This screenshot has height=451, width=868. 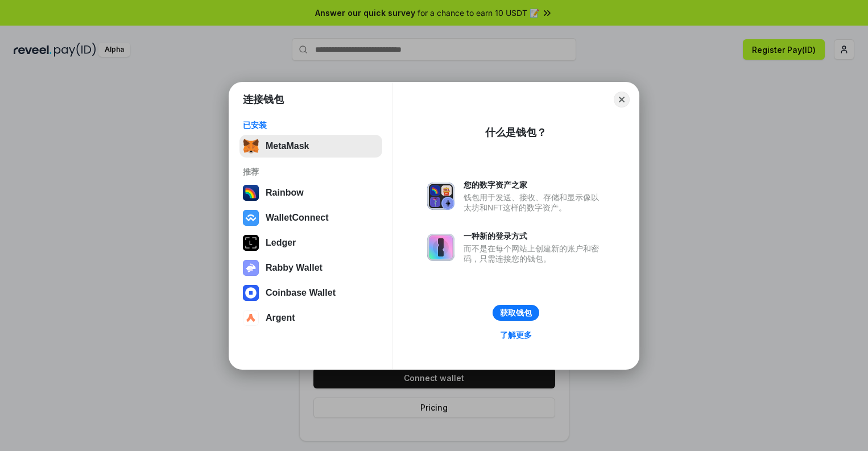 I want to click on div: 一种新的登录方式, so click(x=534, y=236).